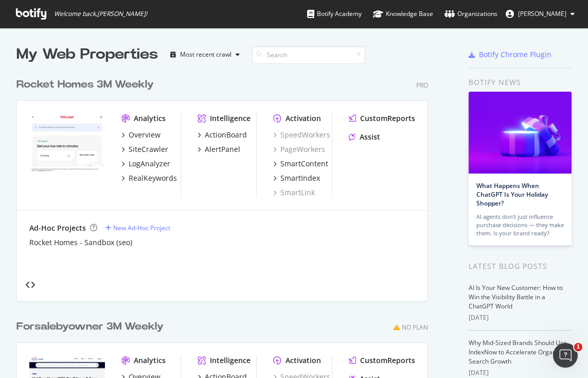  Describe the element at coordinates (302, 135) in the screenshot. I see `a: SpeedWorkers` at that location.